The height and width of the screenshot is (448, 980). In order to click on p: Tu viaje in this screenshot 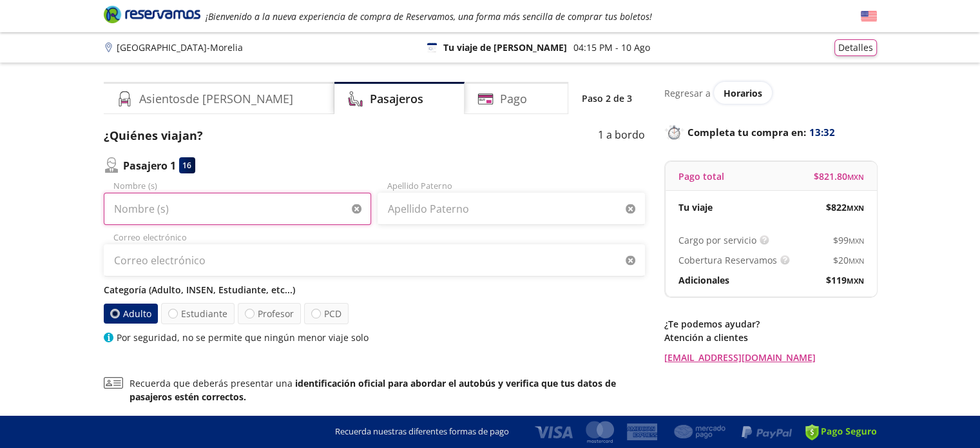, I will do `click(695, 207)`.